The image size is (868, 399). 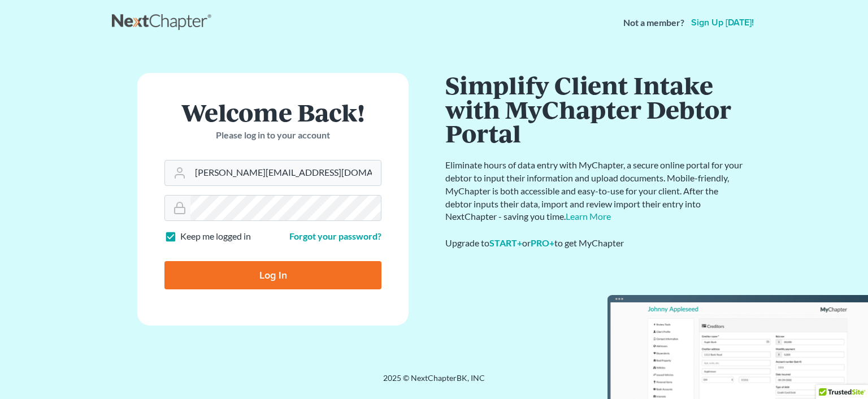 What do you see at coordinates (595, 109) in the screenshot?
I see `h1: Simplify Client Intake with MyChapter Debtor Portal` at bounding box center [595, 109].